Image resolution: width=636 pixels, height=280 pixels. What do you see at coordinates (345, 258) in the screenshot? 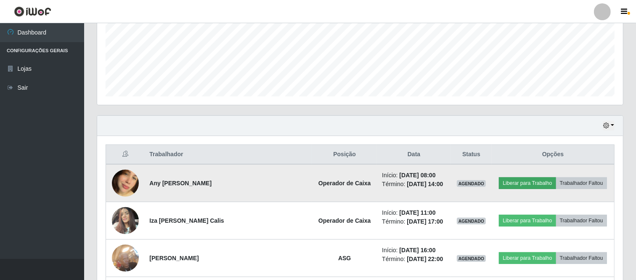
I see `strong: ASG` at bounding box center [345, 258].